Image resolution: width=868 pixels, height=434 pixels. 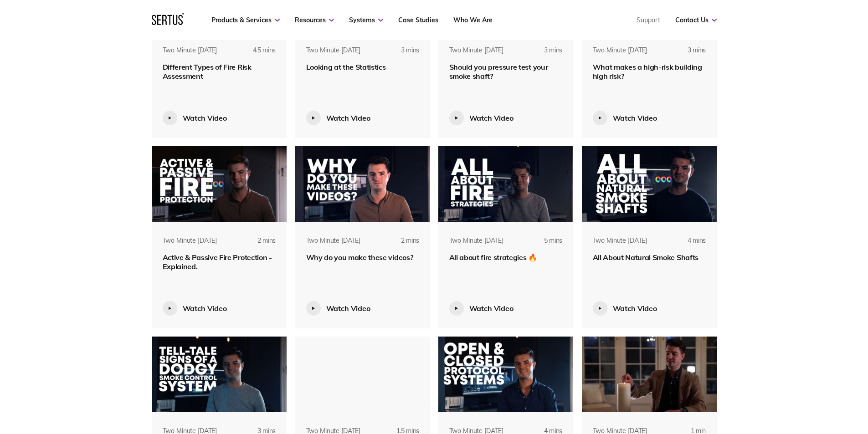 What do you see at coordinates (696, 20) in the screenshot?
I see `a: Contact Us` at bounding box center [696, 20].